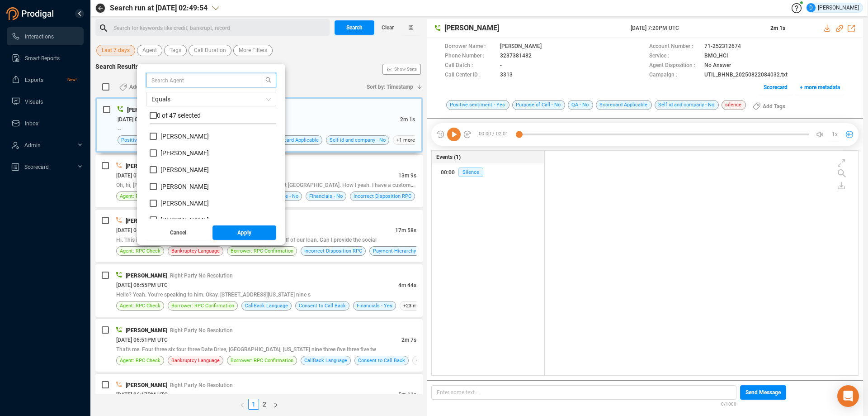 This screenshot has width=868, height=416. What do you see at coordinates (409, 340) in the screenshot?
I see `span: 2m 7s` at bounding box center [409, 340].